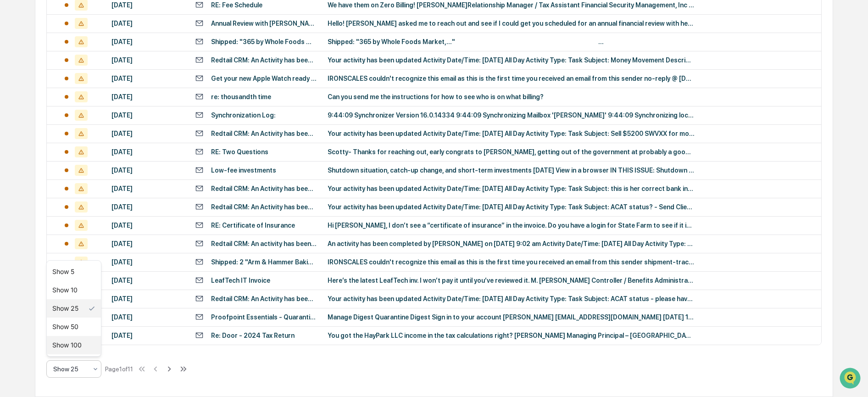 This screenshot has width=868, height=397. I want to click on div: Show 50, so click(74, 327).